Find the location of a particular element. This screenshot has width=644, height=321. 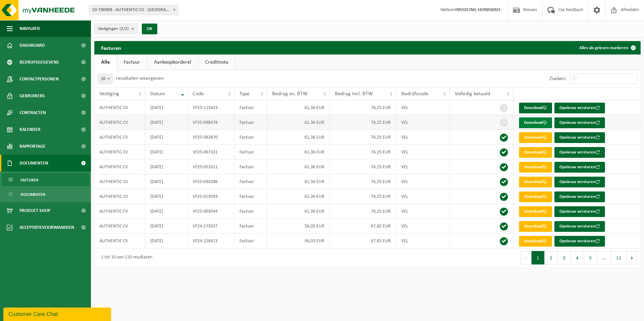

td: 56,05 EUR is located at coordinates (298, 241).